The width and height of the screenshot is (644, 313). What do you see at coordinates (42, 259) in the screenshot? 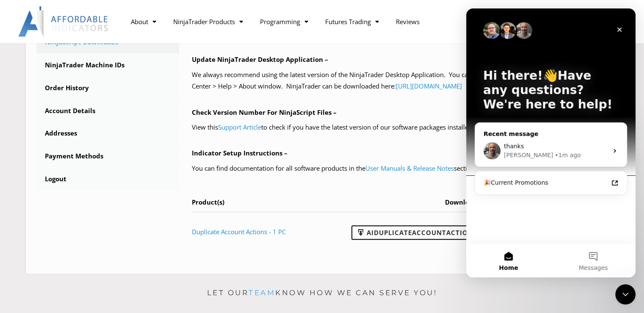
I see `span: Home` at bounding box center [42, 259].